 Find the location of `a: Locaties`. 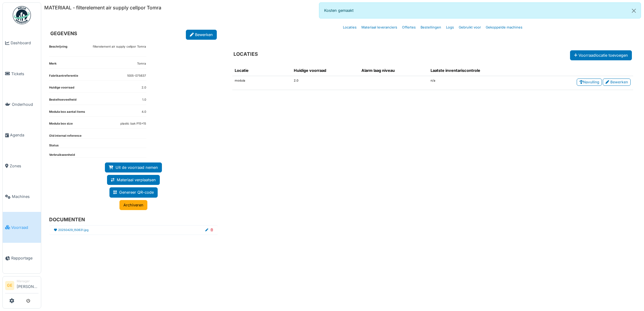

a: Locaties is located at coordinates (349, 28).